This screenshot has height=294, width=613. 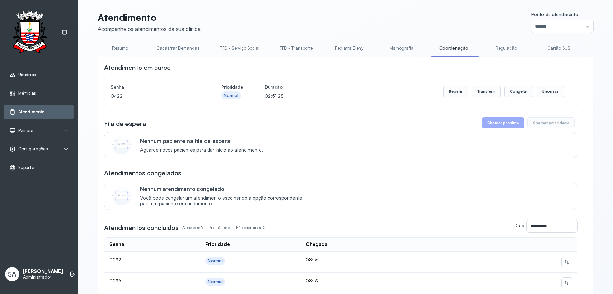 What do you see at coordinates (487, 91) in the screenshot?
I see `button: Transferir` at bounding box center [487, 91].